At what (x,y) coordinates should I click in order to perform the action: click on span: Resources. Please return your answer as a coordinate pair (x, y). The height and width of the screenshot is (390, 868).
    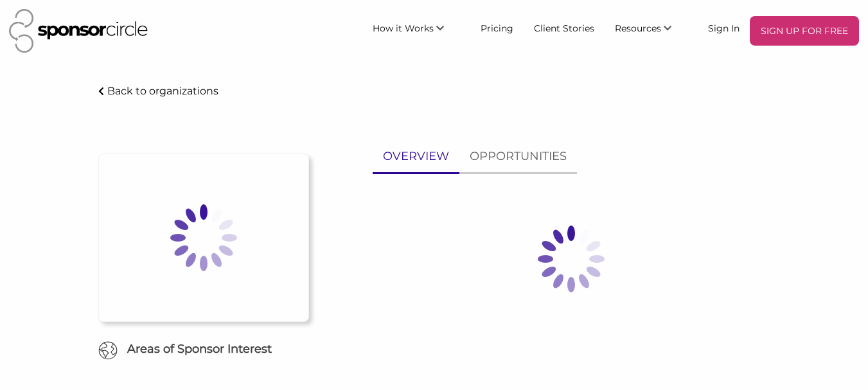
    Looking at the image, I should click on (639, 28).